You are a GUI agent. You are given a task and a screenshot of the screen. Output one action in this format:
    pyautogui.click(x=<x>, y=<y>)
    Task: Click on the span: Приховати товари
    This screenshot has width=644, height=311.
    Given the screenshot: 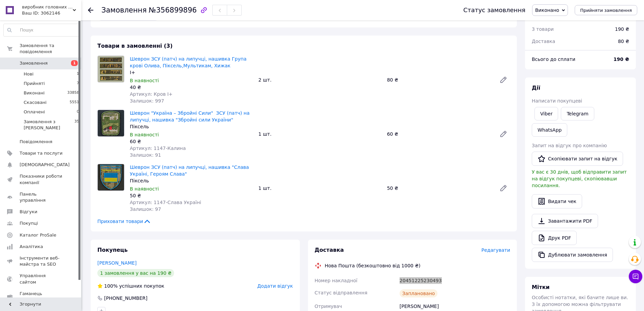 What is the action you would take?
    pyautogui.click(x=124, y=221)
    